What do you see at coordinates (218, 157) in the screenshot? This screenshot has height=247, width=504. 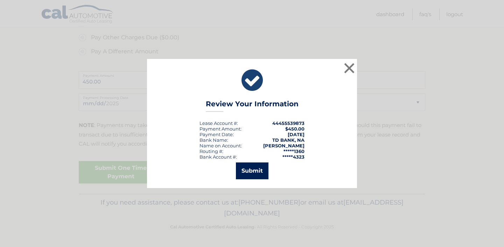 I see `div: Bank Account #:` at bounding box center [218, 157].